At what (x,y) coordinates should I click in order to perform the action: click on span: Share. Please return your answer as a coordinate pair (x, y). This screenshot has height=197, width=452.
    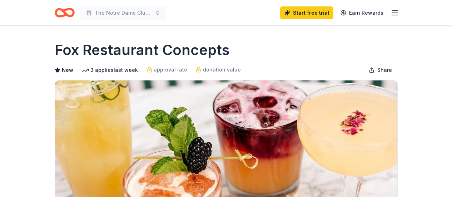
    Looking at the image, I should click on (384, 70).